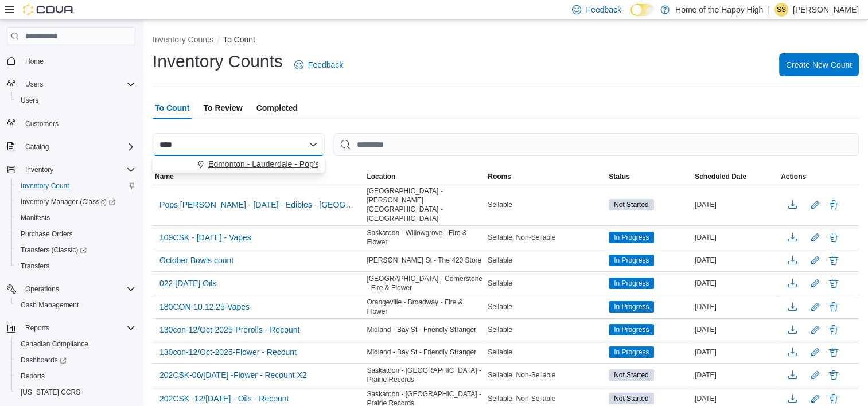 The image size is (868, 406). What do you see at coordinates (75, 344) in the screenshot?
I see `button: Canadian Compliance` at bounding box center [75, 344].